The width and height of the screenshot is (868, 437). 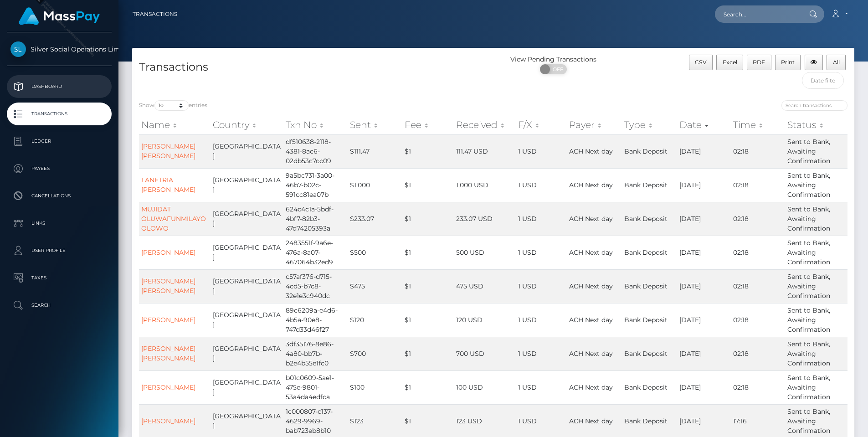 I want to click on td: $700, so click(x=375, y=354).